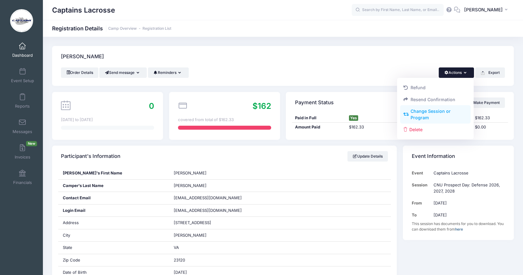  What do you see at coordinates (490, 127) in the screenshot?
I see `div: $0.00` at bounding box center [490, 127].